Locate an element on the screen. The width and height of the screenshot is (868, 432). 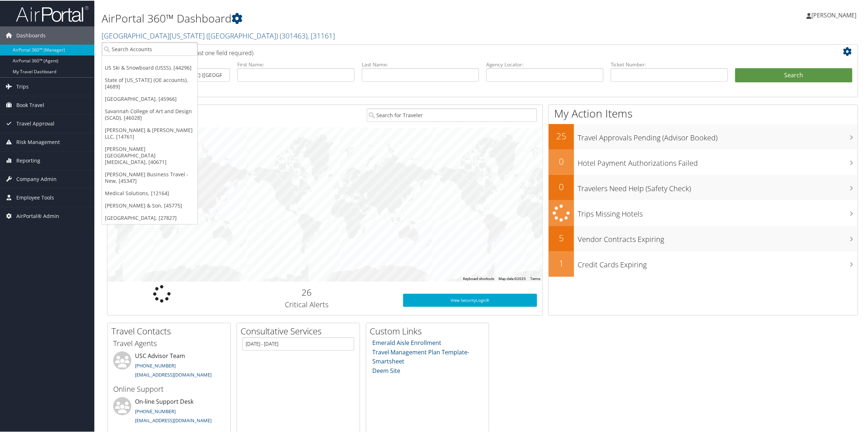
span: AirPortal® Admin is located at coordinates (38, 216).